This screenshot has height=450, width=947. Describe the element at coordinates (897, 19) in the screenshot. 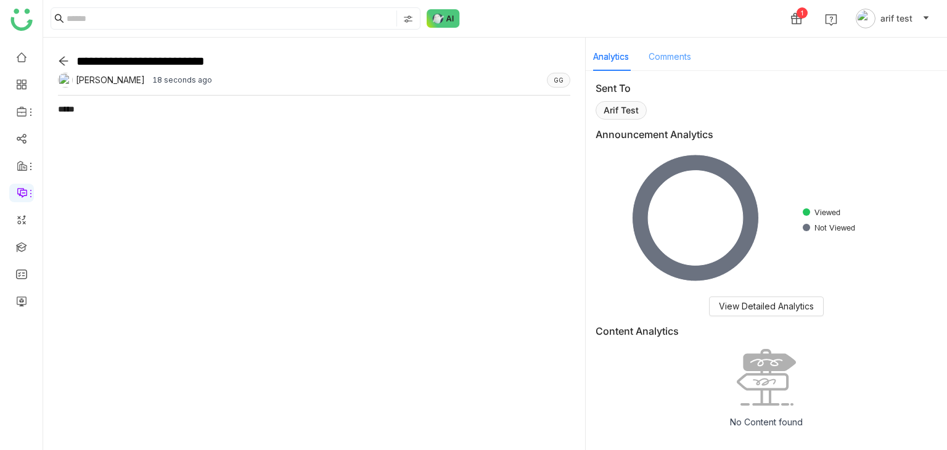

I see `span: arif test` at that location.